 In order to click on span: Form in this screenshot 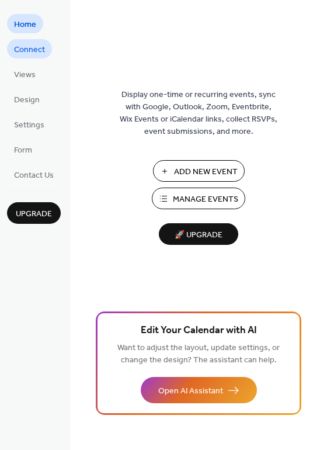, I will do `click(23, 150)`.